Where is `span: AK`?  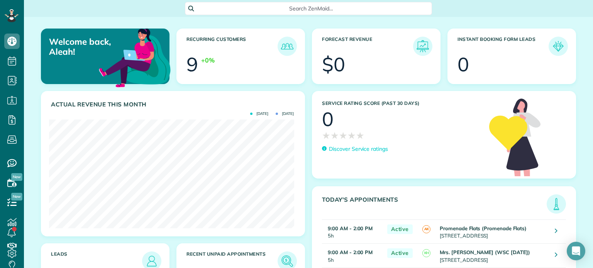 span: AK is located at coordinates (426, 229).